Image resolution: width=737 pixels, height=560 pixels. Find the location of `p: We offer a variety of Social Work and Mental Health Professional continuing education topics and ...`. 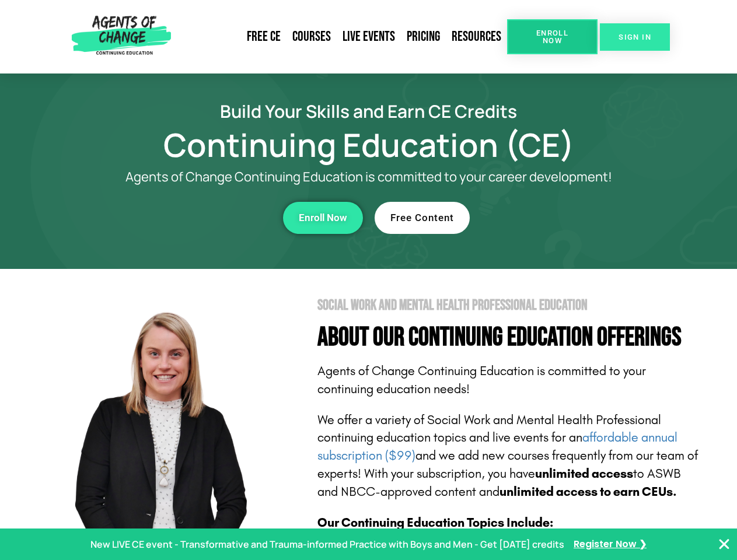

p: We offer a variety of Social Work and Mental Health Professional continuing education topics and ... is located at coordinates (509, 456).